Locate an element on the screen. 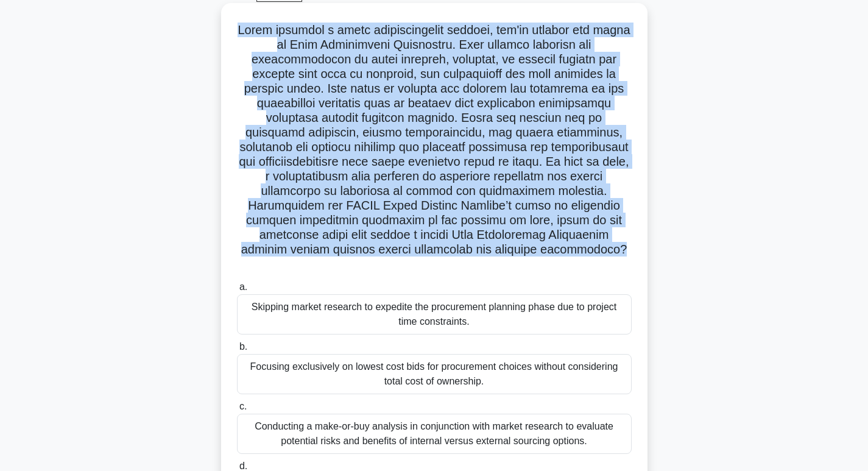  span: a. is located at coordinates (243, 286).